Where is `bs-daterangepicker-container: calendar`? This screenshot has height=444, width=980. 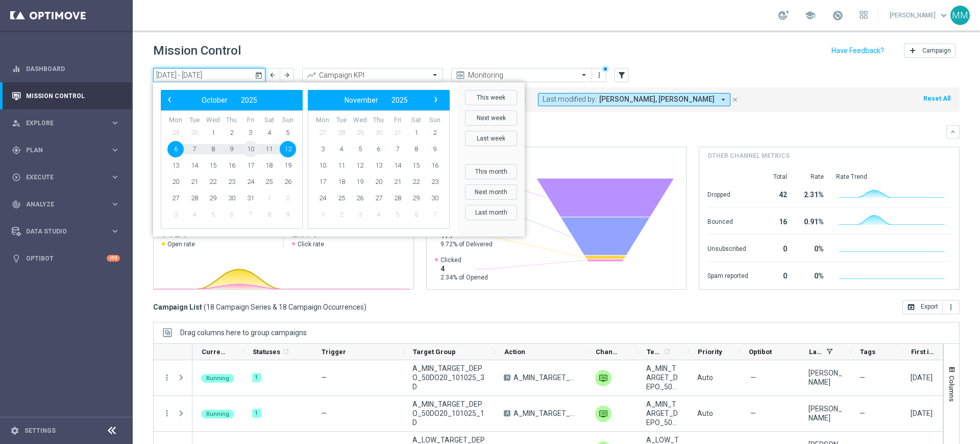
bs-daterangepicker-container: calendar is located at coordinates (339, 159).